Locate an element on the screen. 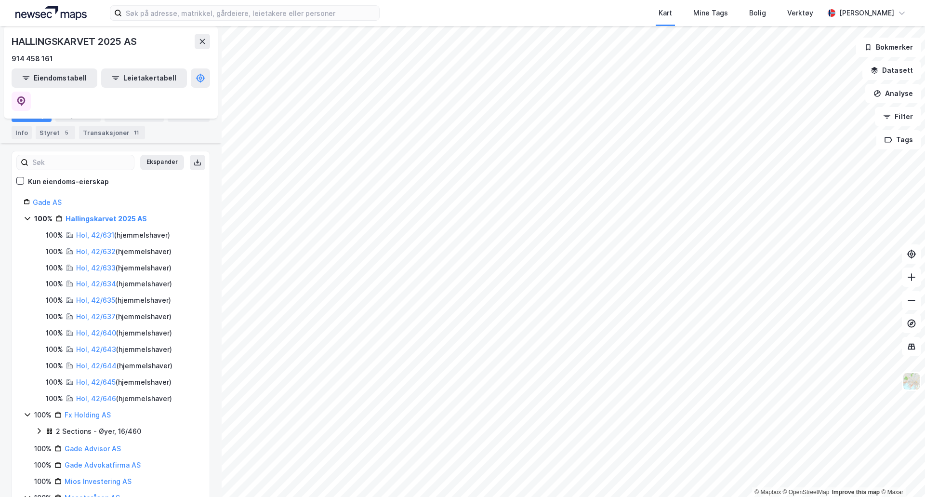 Image resolution: width=925 pixels, height=497 pixels. a: Hol, 42/631 is located at coordinates (95, 235).